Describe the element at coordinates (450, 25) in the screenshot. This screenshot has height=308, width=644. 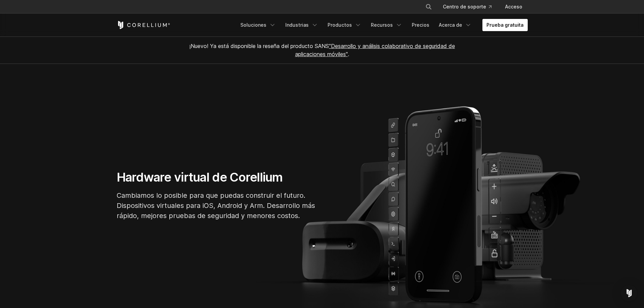
I see `font: Acerca de` at that location.